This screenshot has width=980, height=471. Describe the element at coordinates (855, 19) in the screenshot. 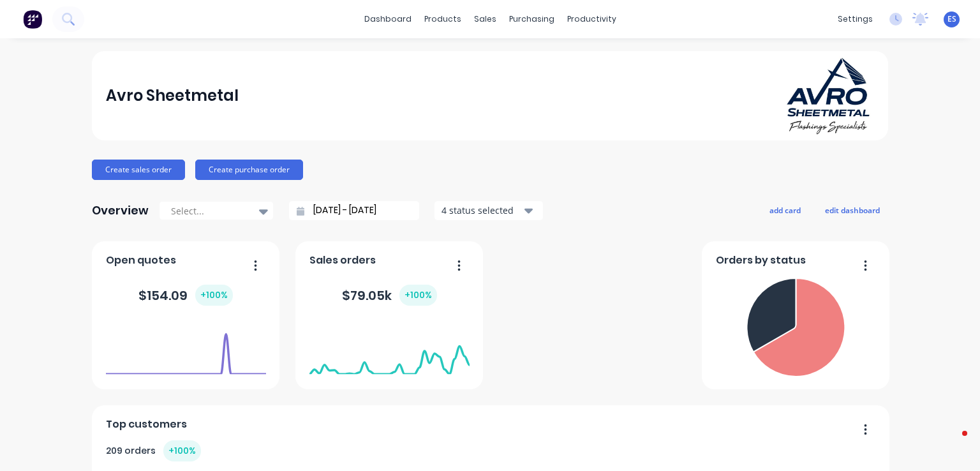

I see `div: settings` at that location.